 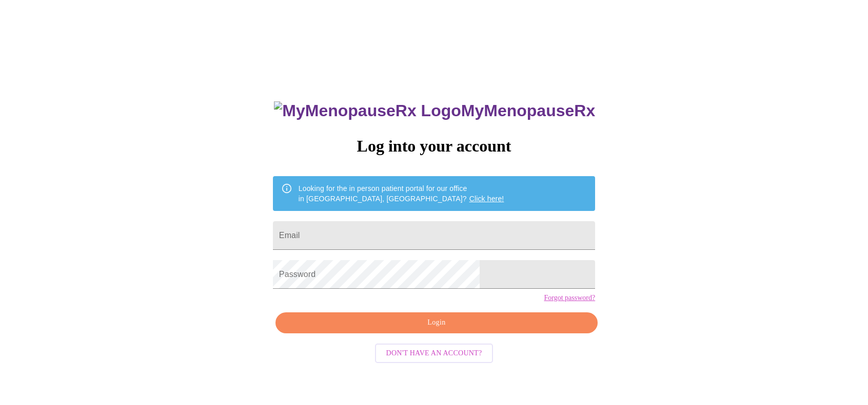 I want to click on img: MyMenopauseRx Logo, so click(x=367, y=111).